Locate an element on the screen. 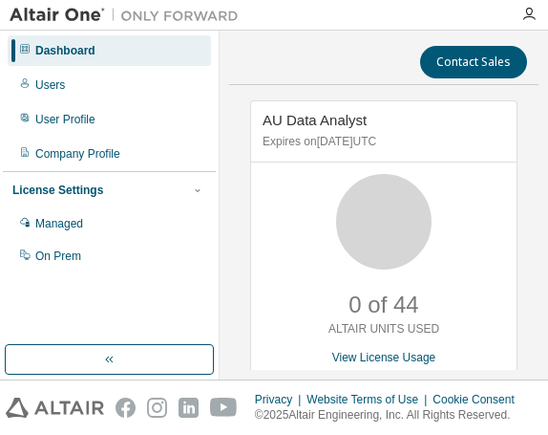 This screenshot has width=548, height=435. img: linkedin.svg is located at coordinates (188, 407).